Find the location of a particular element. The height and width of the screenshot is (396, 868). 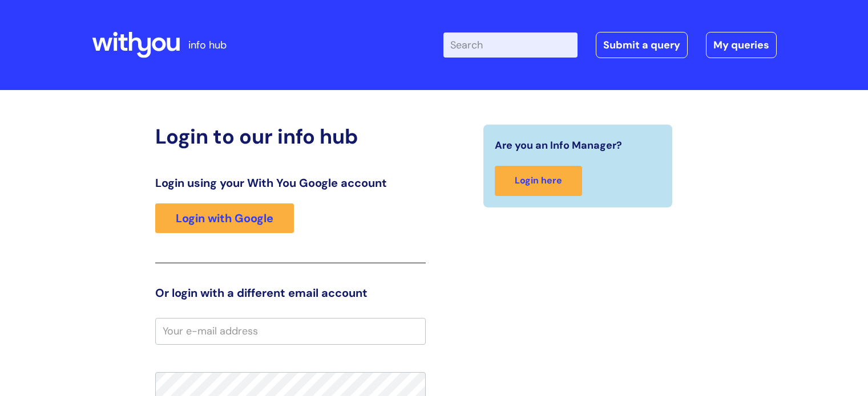

p: info hub is located at coordinates (207, 45).